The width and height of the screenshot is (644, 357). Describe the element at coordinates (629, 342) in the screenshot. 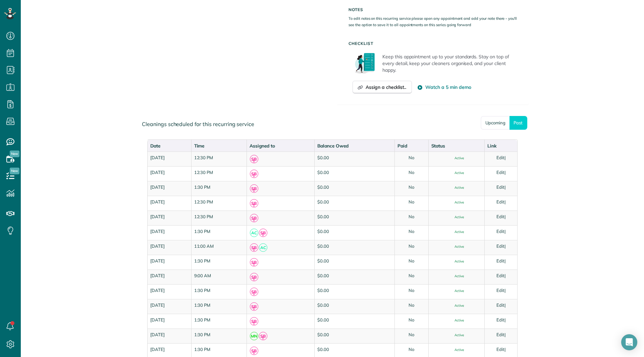

I see `div: Open Intercom Messenger` at that location.